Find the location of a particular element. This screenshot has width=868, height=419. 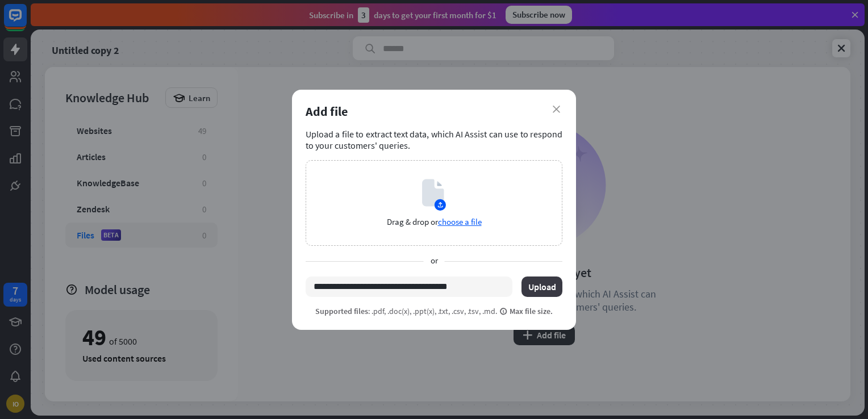

span: choose a file is located at coordinates (460, 221).